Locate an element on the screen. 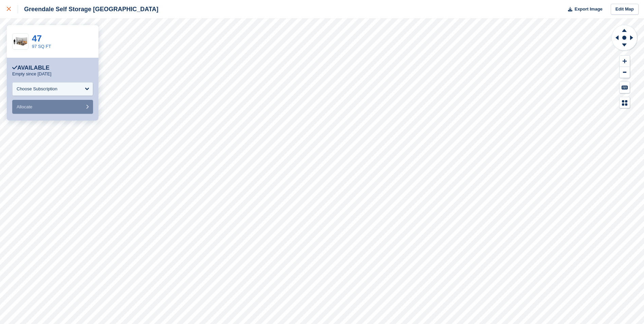 The width and height of the screenshot is (644, 324). div: Available is located at coordinates (31, 68).